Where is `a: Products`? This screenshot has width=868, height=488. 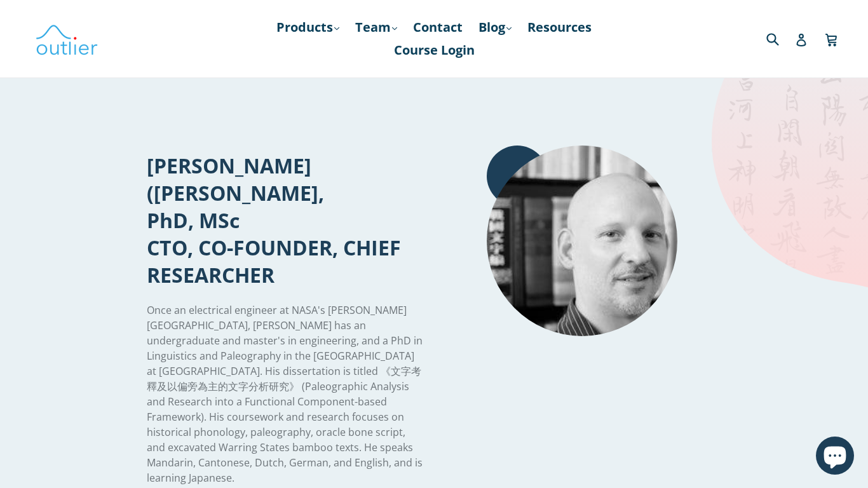
a: Products is located at coordinates (308, 28).